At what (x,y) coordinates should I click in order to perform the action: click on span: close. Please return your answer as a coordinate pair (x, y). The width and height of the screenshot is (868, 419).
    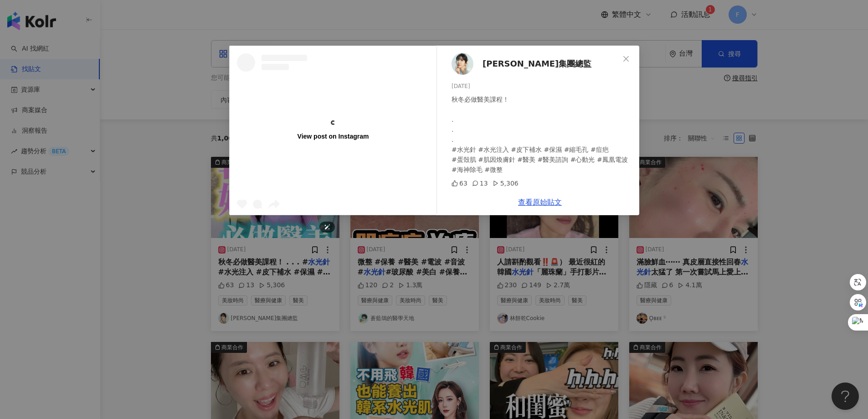
    Looking at the image, I should click on (626, 59).